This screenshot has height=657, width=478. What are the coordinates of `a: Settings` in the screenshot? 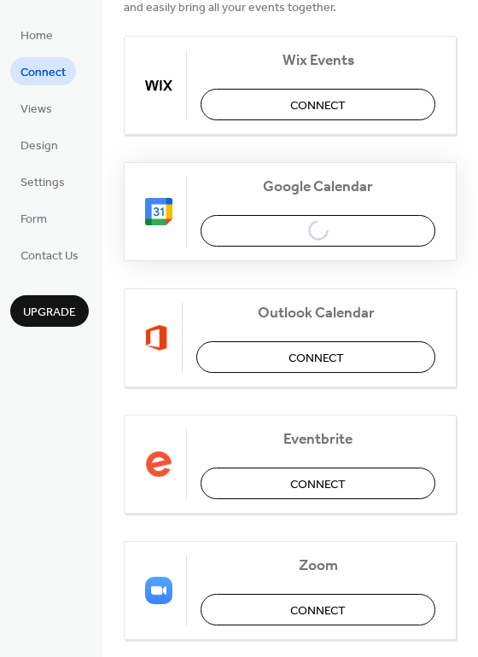 It's located at (43, 181).